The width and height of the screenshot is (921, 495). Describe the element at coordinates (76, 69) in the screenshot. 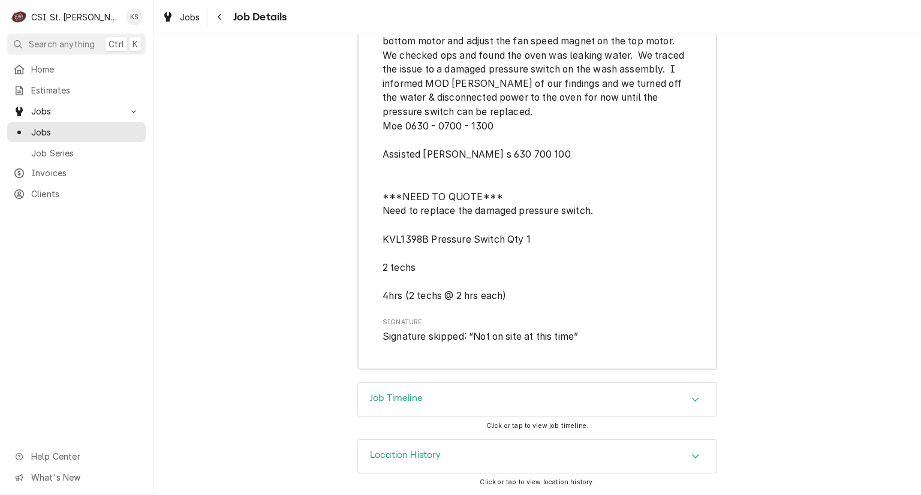

I see `a: Home` at that location.